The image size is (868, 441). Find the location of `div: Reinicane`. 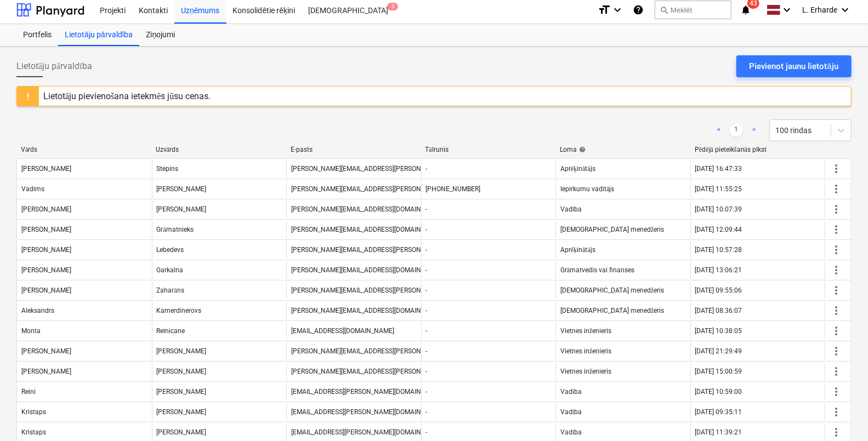

div: Reinicane is located at coordinates (171, 331).